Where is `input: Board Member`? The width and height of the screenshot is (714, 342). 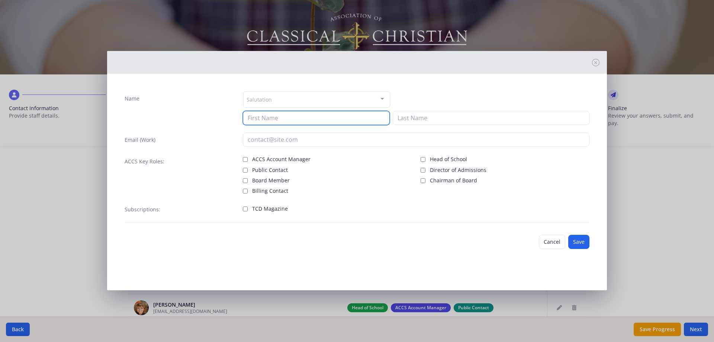 input: Board Member is located at coordinates (245, 180).